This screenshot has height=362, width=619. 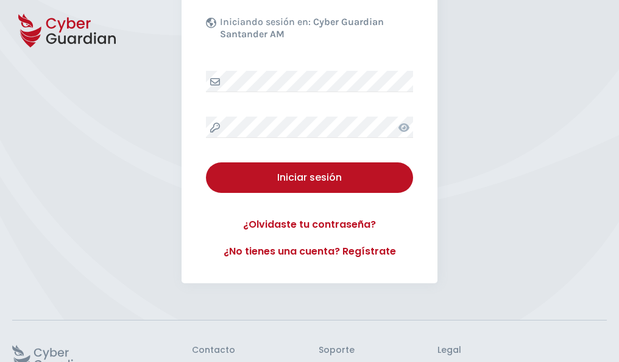 I want to click on h3: Contacto, so click(x=213, y=350).